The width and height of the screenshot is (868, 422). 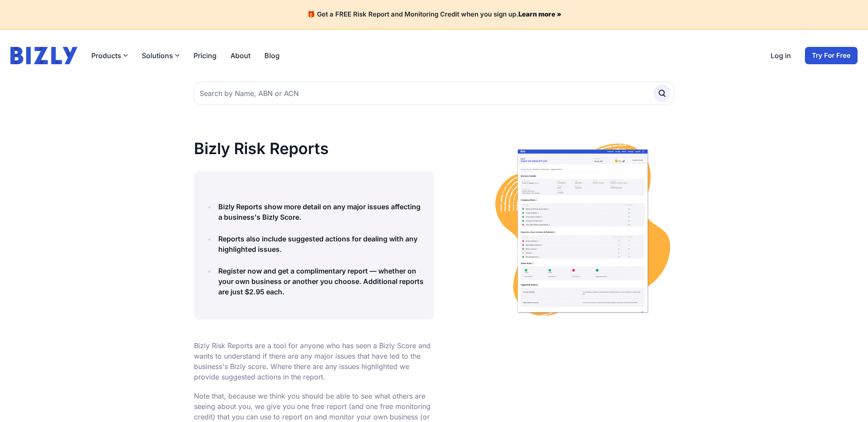 I want to click on a: Pricing, so click(x=205, y=56).